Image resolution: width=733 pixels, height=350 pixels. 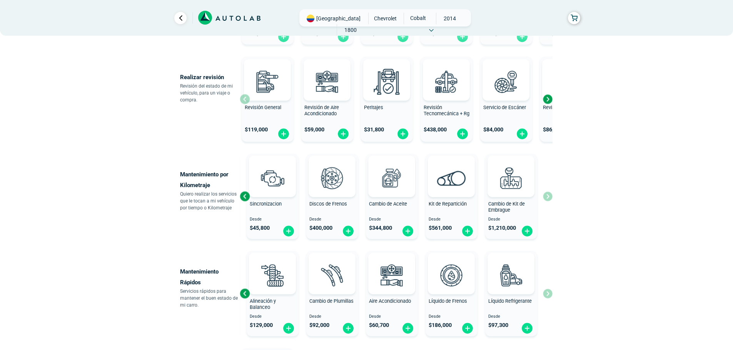 What do you see at coordinates (391, 197) in the screenshot?
I see `button: Cambio de Aceite Desde $344,800` at bounding box center [391, 197].